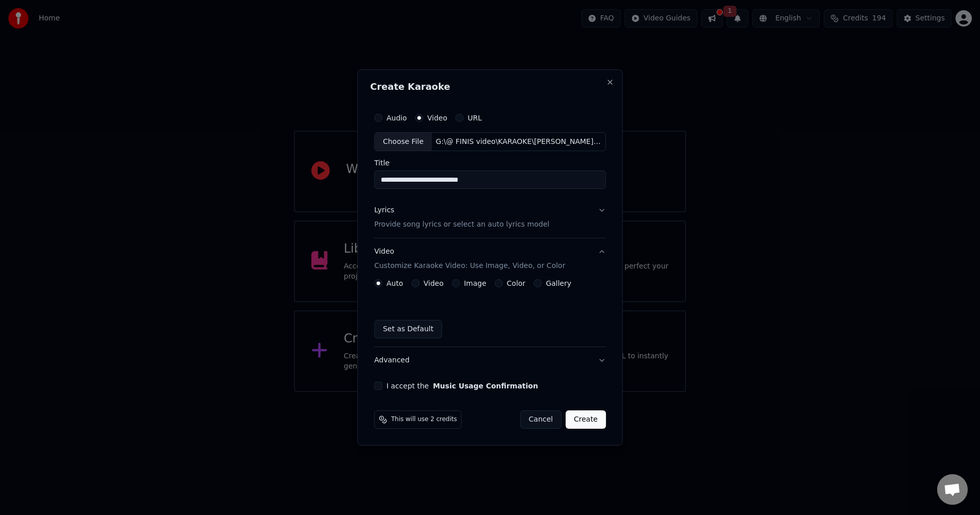 This screenshot has width=980, height=515. I want to click on div: Video, so click(470, 259).